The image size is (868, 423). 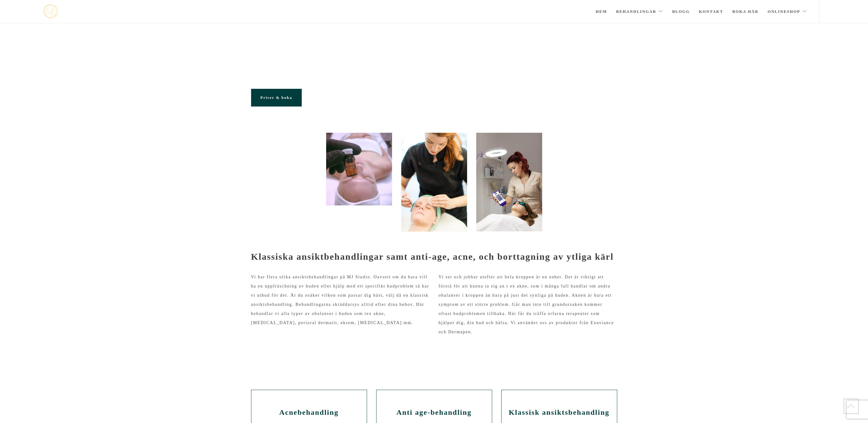 What do you see at coordinates (50, 11) in the screenshot?
I see `img: mjstudio` at bounding box center [50, 11].